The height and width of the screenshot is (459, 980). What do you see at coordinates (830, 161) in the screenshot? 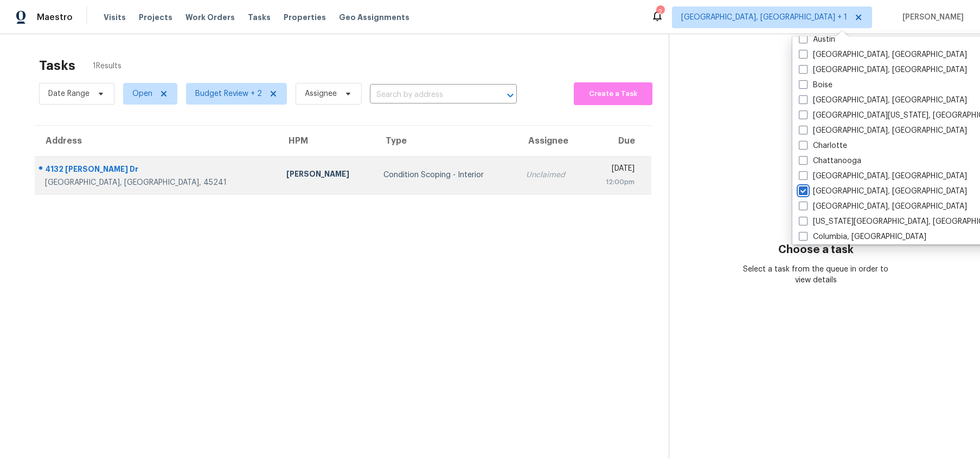
I see `label: Chattanooga` at bounding box center [830, 161].